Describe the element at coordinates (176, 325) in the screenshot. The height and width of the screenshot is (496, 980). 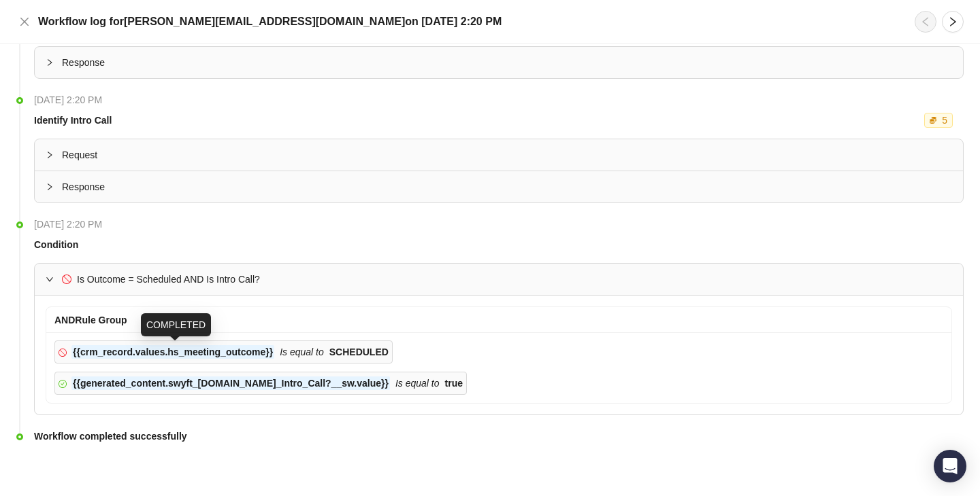
I see `div: COMPLETED` at that location.